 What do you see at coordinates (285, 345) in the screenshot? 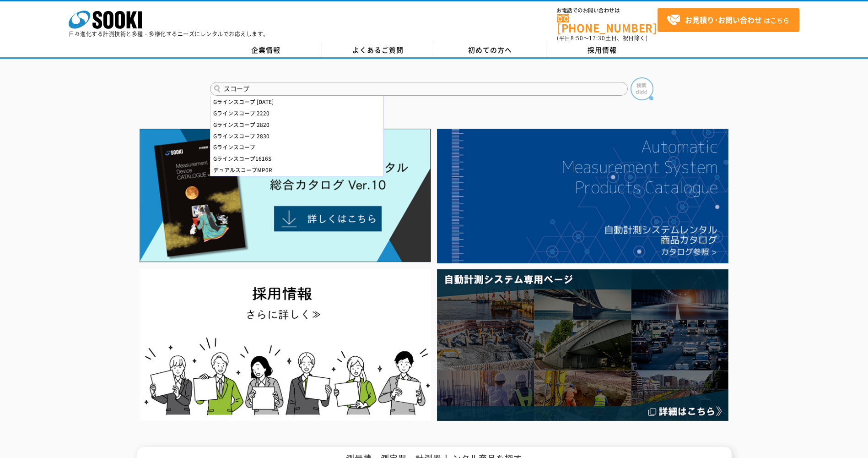
I see `img: SOOKI recruit` at bounding box center [285, 345].